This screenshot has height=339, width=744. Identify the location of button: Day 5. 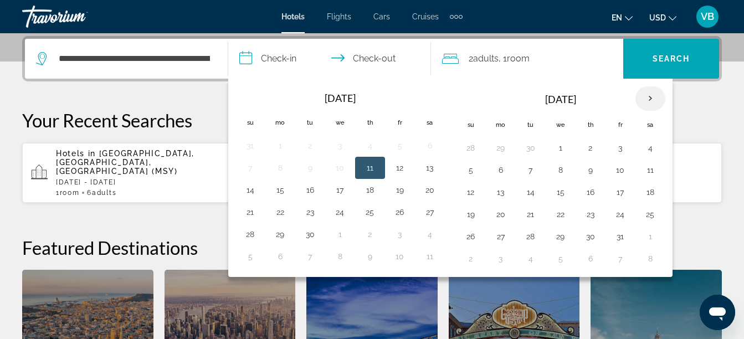
(400, 146).